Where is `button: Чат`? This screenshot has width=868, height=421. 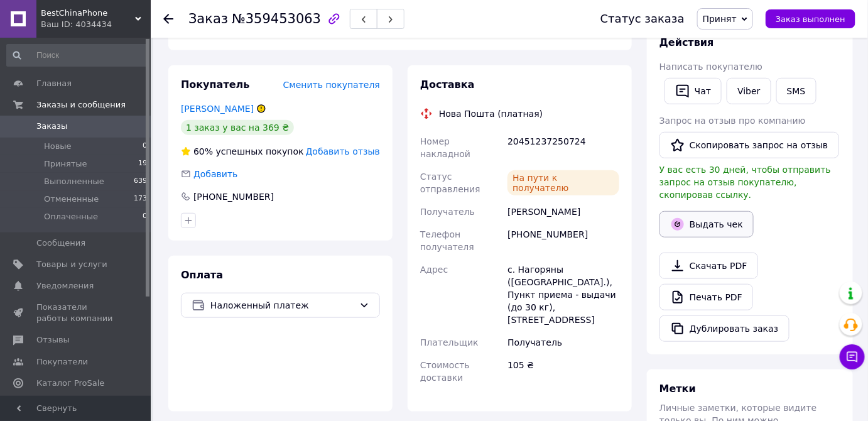
button: Чат is located at coordinates (693, 91).